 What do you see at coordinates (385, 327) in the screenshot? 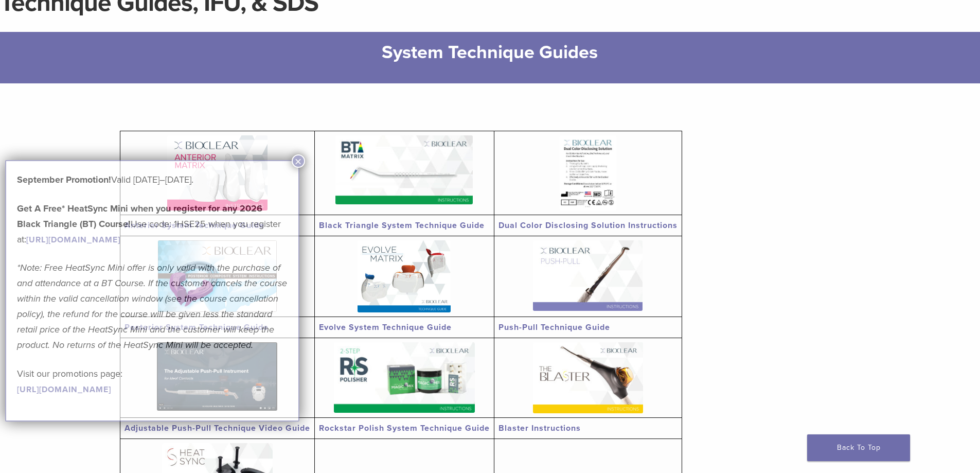
I see `a: Evolve System Technique Guide` at bounding box center [385, 327].